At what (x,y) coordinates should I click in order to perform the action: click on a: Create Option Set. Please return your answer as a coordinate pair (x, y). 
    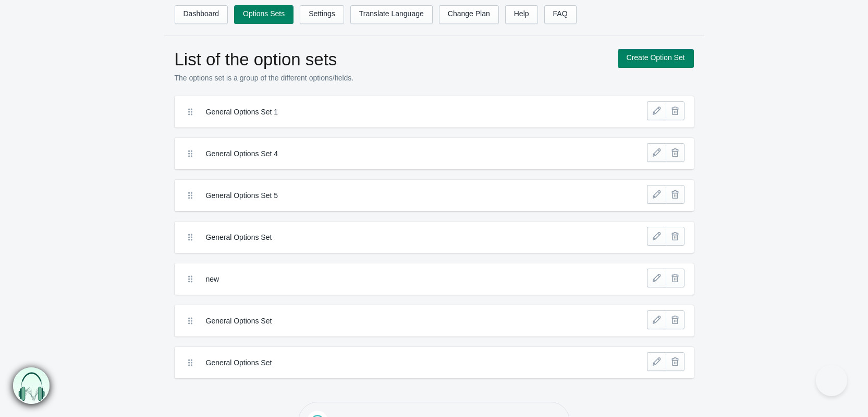
    Looking at the image, I should click on (656, 59).